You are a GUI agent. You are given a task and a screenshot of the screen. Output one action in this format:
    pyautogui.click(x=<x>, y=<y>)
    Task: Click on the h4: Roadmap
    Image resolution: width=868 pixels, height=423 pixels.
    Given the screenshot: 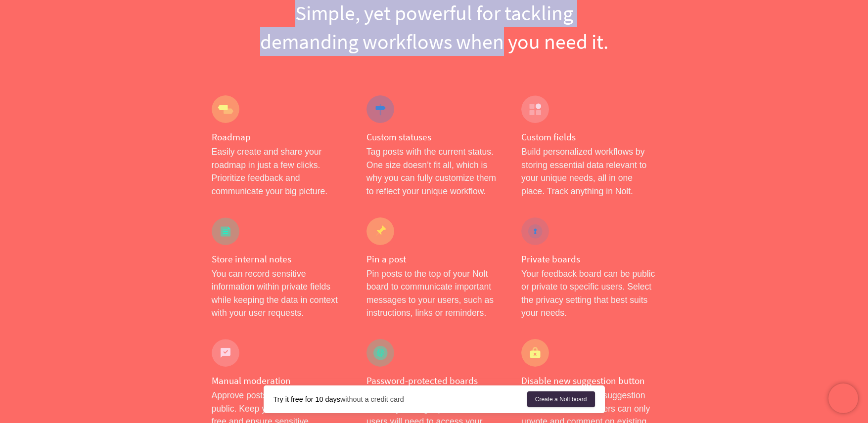 What is the action you would take?
    pyautogui.click(x=279, y=137)
    